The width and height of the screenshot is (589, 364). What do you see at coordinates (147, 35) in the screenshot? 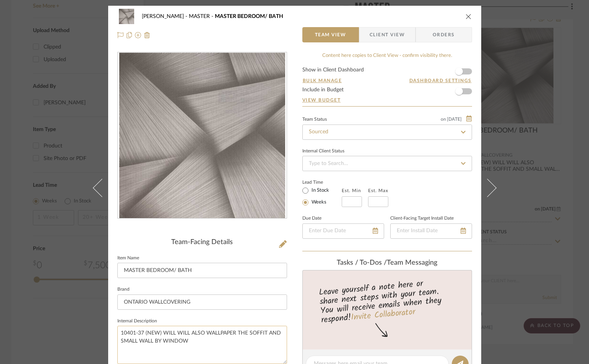
I see `img: Remove from project` at bounding box center [147, 35].